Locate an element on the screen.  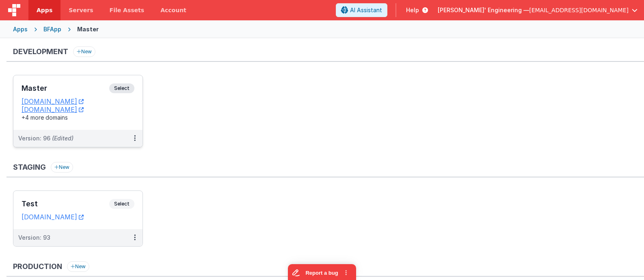
span: Help is located at coordinates (413, 10).